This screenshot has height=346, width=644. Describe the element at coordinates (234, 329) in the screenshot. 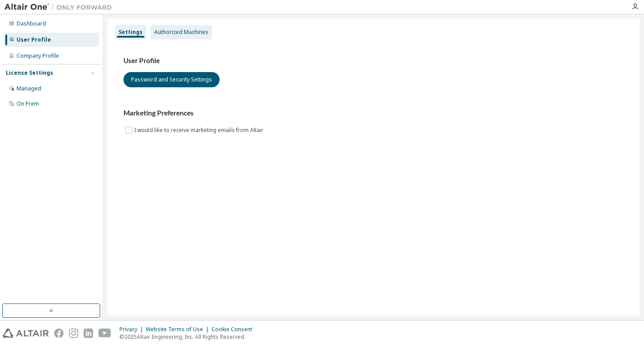

I see `div: Cookie Consent` at that location.